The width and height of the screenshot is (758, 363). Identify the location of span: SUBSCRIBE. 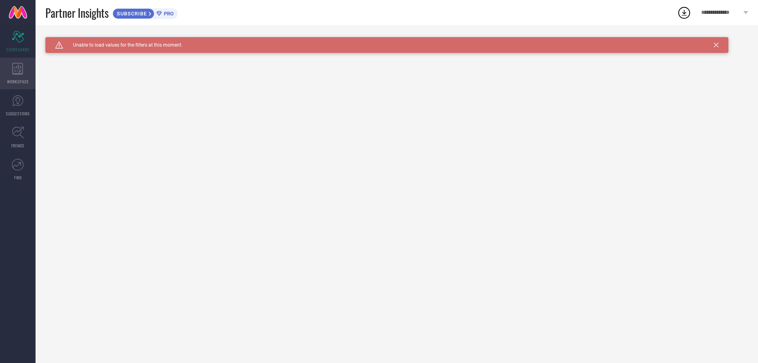
(131, 13).